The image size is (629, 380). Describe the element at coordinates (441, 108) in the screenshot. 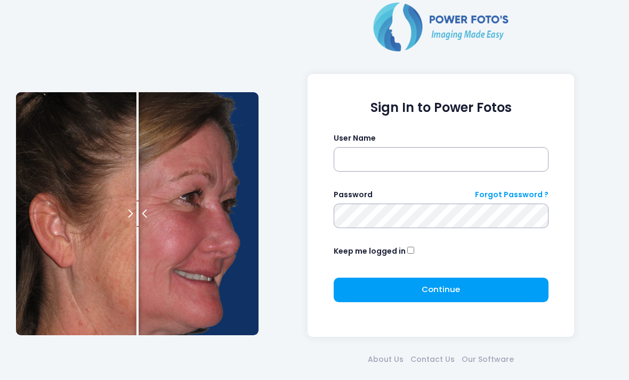

I see `h1: Sign In to Power Fotos` at that location.